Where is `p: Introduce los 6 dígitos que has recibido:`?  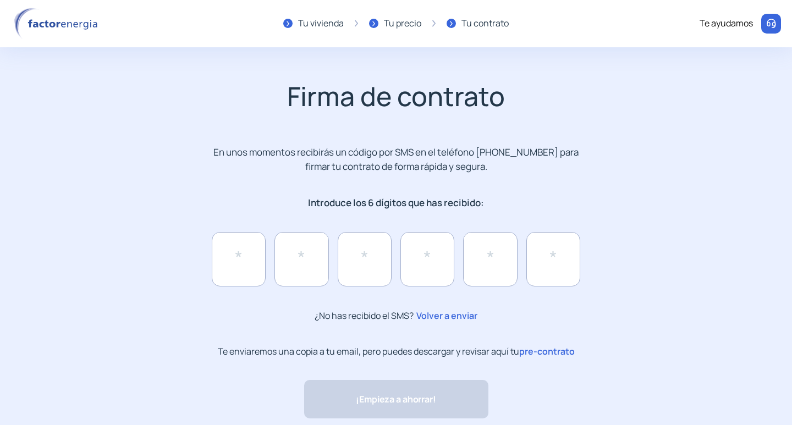
p: Introduce los 6 dígitos que has recibido: is located at coordinates (396, 203).